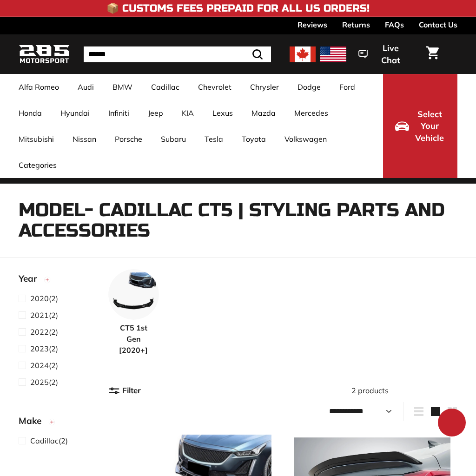 The image size is (476, 476). What do you see at coordinates (238, 221) in the screenshot?
I see `h1: Model- Cadillac CT5 | Styling Parts and Accessories` at bounding box center [238, 221].